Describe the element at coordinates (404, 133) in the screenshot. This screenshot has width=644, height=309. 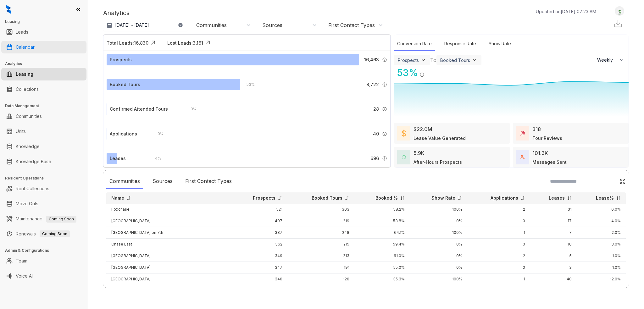
I see `img: LeaseValue` at that location.